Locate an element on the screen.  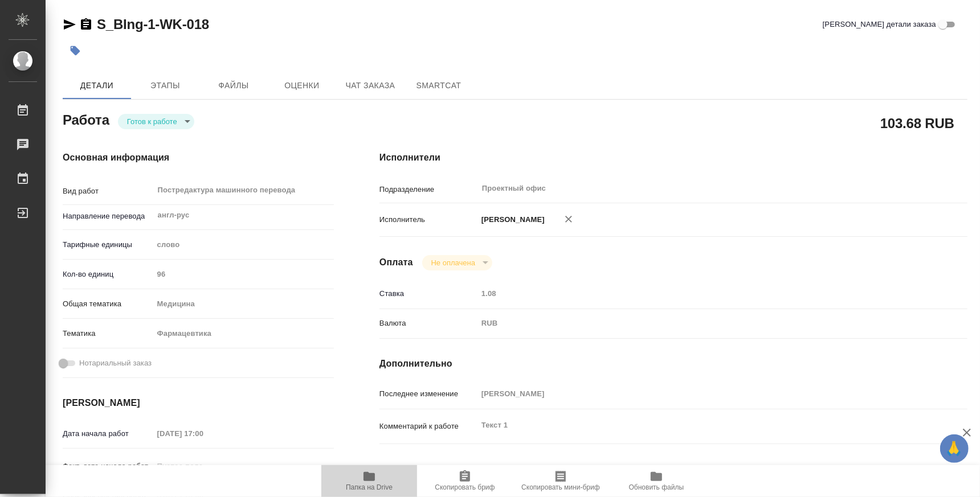
p: Тарифные единицы is located at coordinates (108, 245).